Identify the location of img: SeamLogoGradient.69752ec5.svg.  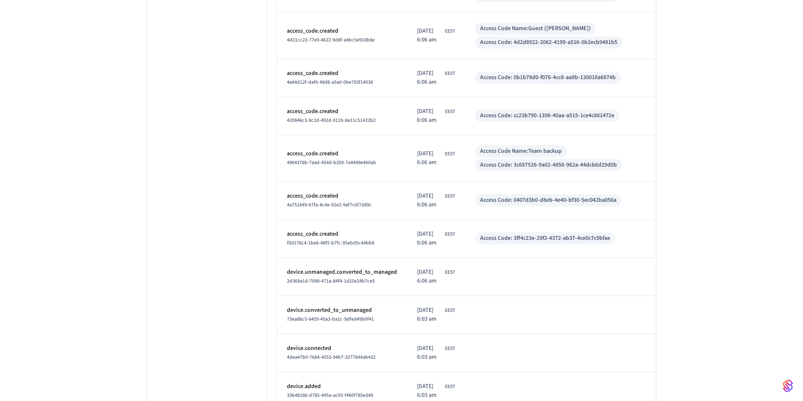
(788, 386).